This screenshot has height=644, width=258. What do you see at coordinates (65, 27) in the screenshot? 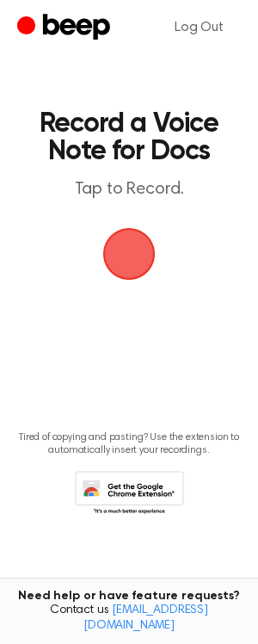
I see `a: Beep` at bounding box center [65, 27].